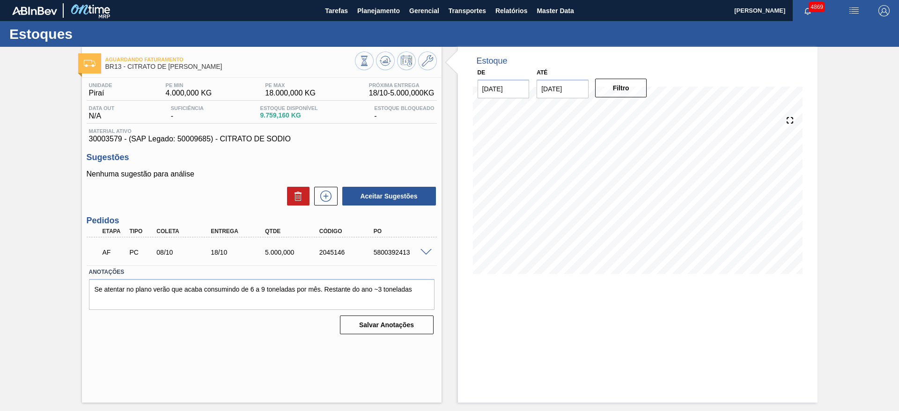  What do you see at coordinates (854, 11) in the screenshot?
I see `img: userActions` at bounding box center [854, 11].